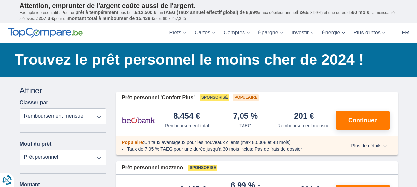 The width and height of the screenshot is (417, 187). What do you see at coordinates (147, 12) in the screenshot?
I see `span: 12.500 €` at bounding box center [147, 12].